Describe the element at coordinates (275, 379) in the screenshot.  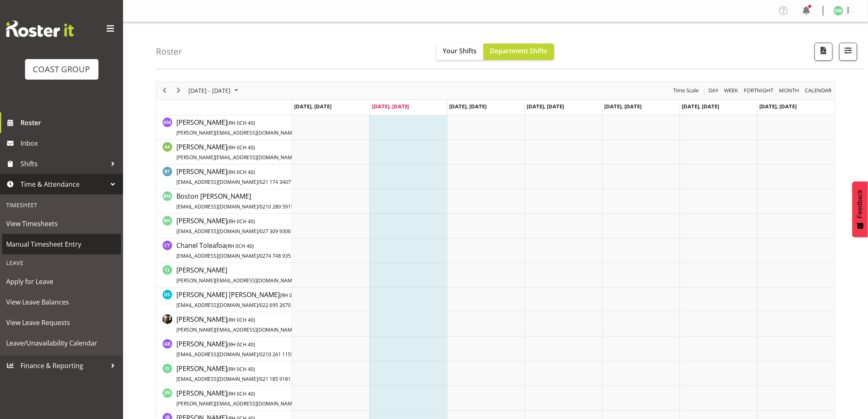
I see `span: 021 185 9181` at that location.